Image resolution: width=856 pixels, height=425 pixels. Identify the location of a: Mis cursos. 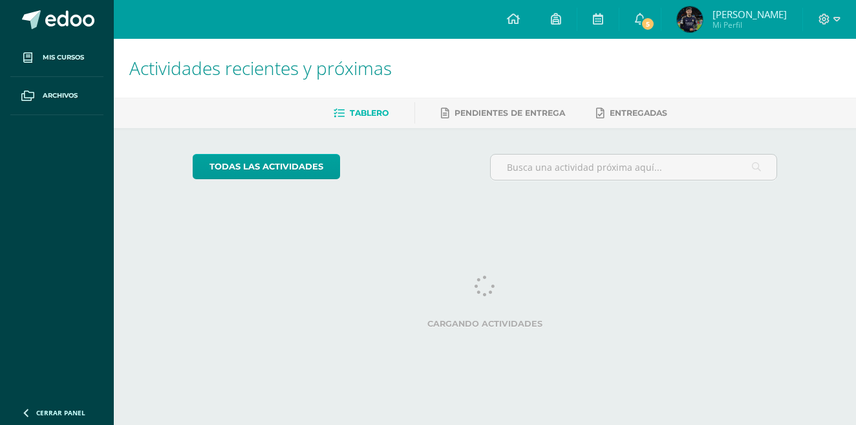
(57, 58).